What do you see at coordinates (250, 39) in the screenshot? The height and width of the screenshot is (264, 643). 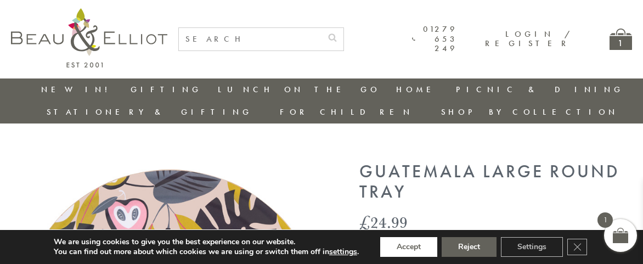 I see `input: SEARCH` at bounding box center [250, 39].